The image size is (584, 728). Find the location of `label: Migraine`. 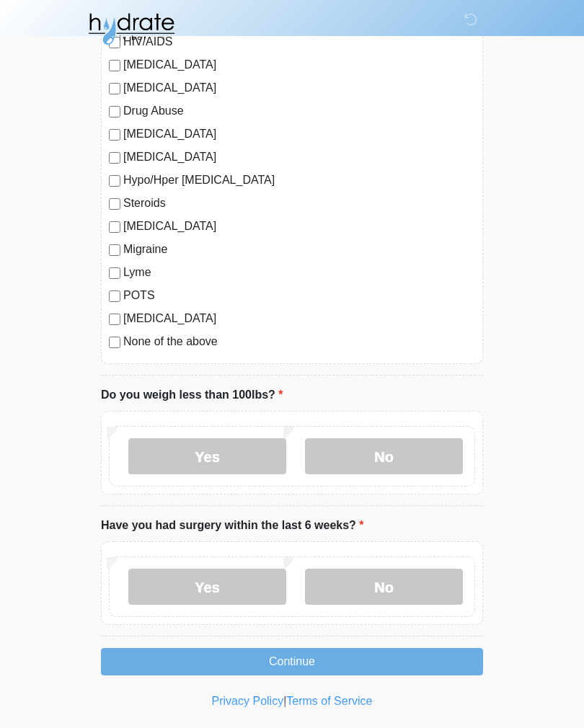

label: Migraine is located at coordinates (299, 250).